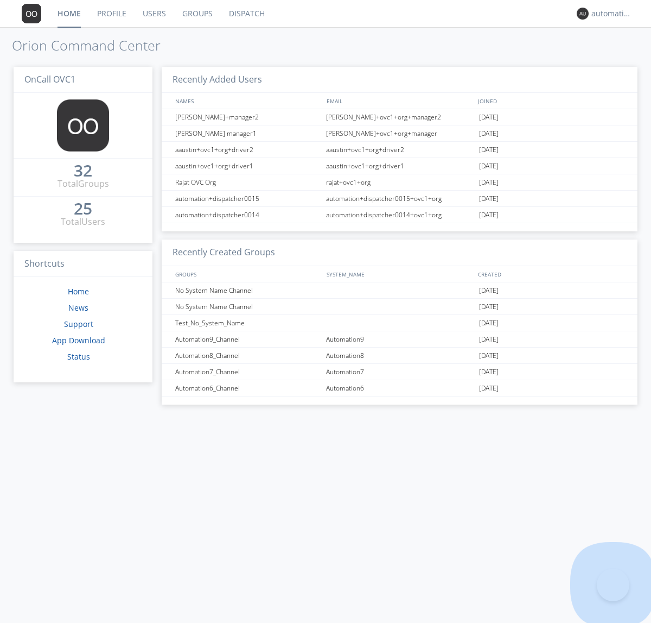 The height and width of the screenshot is (623, 651). What do you see at coordinates (83, 209) in the screenshot?
I see `a: 25` at bounding box center [83, 209].